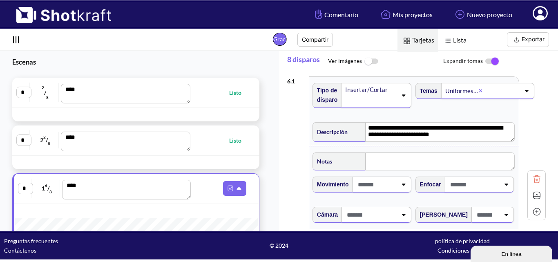 The height and width of the screenshot is (262, 558). I want to click on img: Icono de PDF, so click(230, 188).